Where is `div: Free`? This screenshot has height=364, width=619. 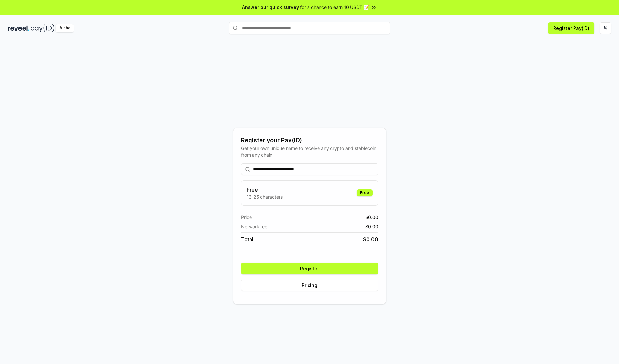 div: Free is located at coordinates (364, 193).